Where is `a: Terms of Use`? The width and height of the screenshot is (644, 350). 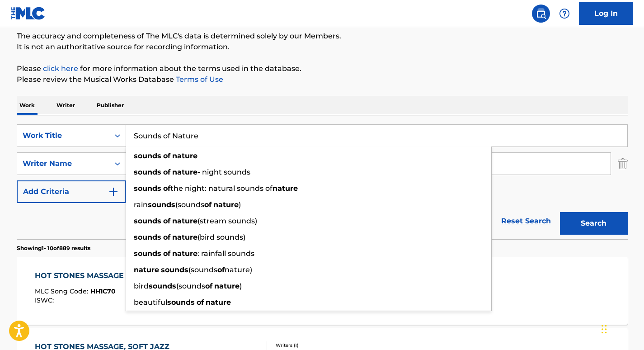
a: Terms of Use is located at coordinates (199, 79).